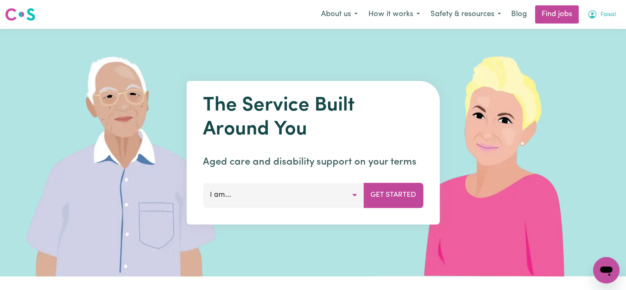 The height and width of the screenshot is (290, 626). What do you see at coordinates (313, 162) in the screenshot?
I see `p: Aged care and disability support on your terms` at bounding box center [313, 162].